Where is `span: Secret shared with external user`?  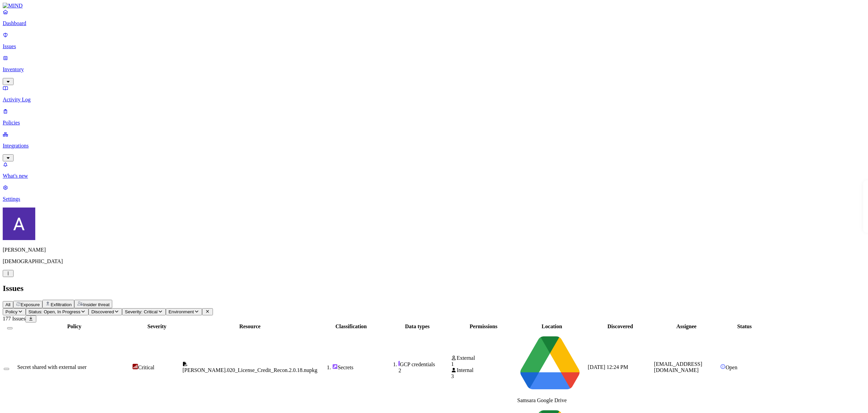 span: Secret shared with external user is located at coordinates (52, 367).